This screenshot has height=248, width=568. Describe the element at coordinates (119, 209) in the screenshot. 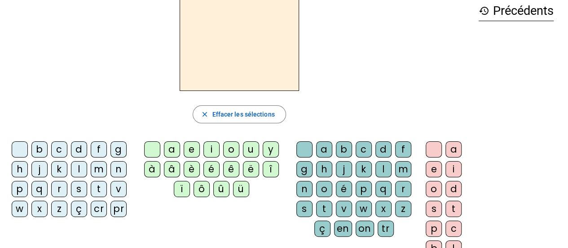

I see `div: pr` at that location.